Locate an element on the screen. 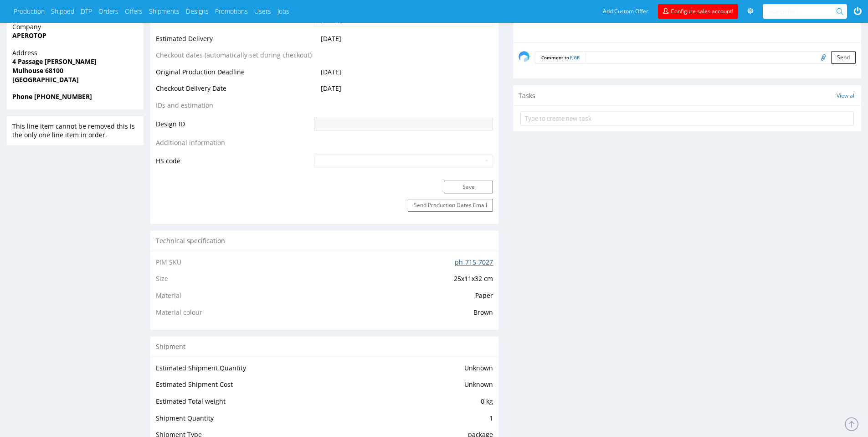 This screenshot has height=437, width=868. img: share_image_120x120.png is located at coordinates (524, 57).